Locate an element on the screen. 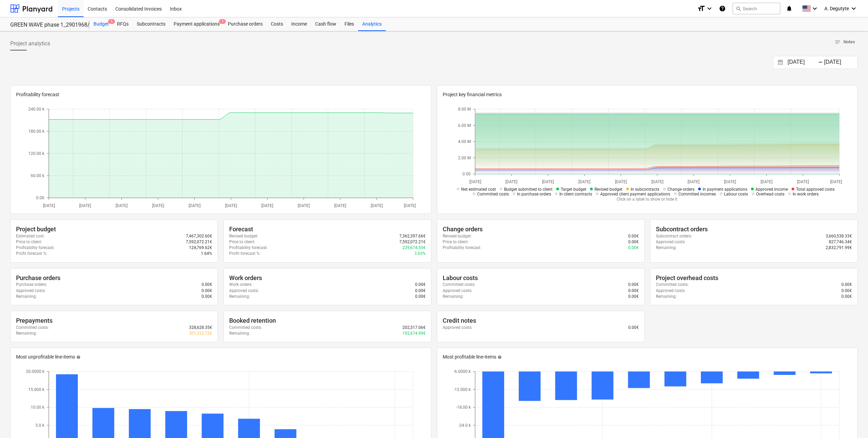 The image size is (868, 438). p: 1.64% is located at coordinates (207, 254).